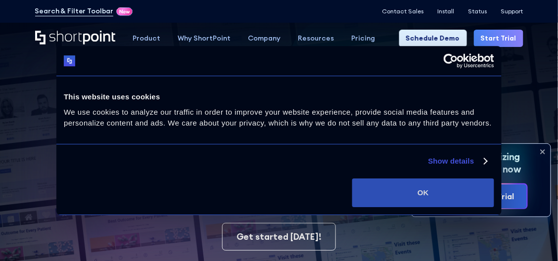 The image size is (558, 261). I want to click on a: Pricing, so click(363, 38).